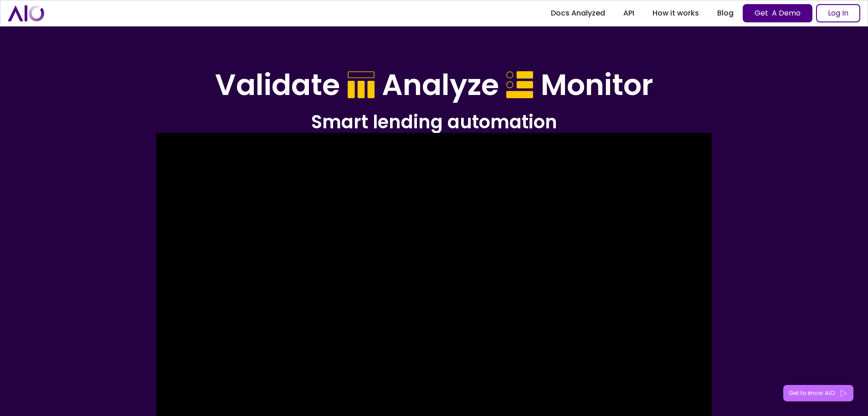  Describe the element at coordinates (777, 13) in the screenshot. I see `a: Get A Demo` at that location.